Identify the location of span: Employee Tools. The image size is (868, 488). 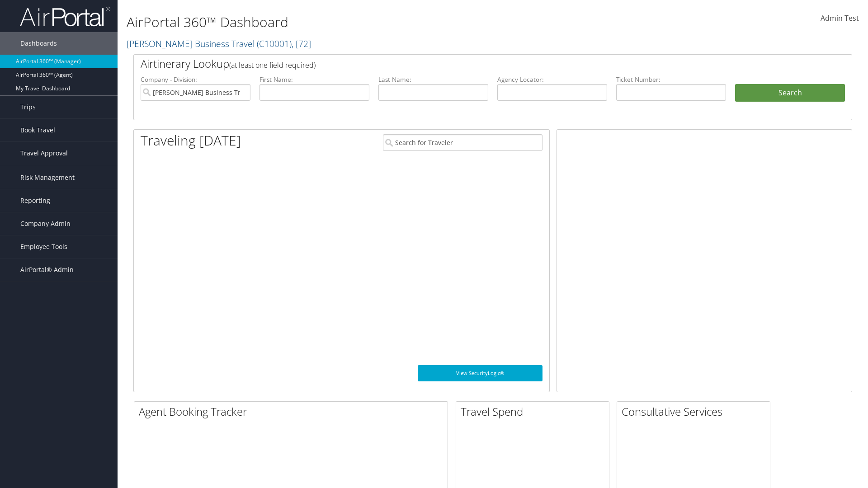
(44, 246).